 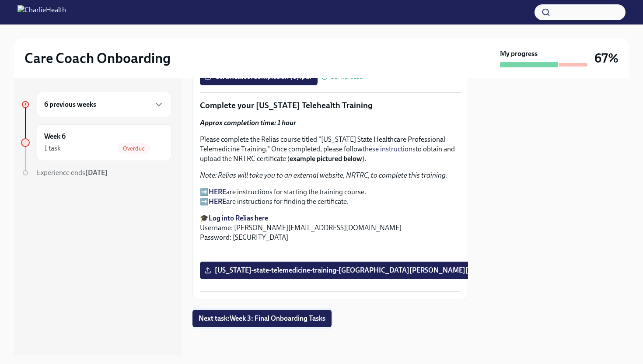 What do you see at coordinates (324, 175) in the screenshot?
I see `em: Note: Relias will take you to an external website, NRTRC, to complete this training.` at bounding box center [324, 175].